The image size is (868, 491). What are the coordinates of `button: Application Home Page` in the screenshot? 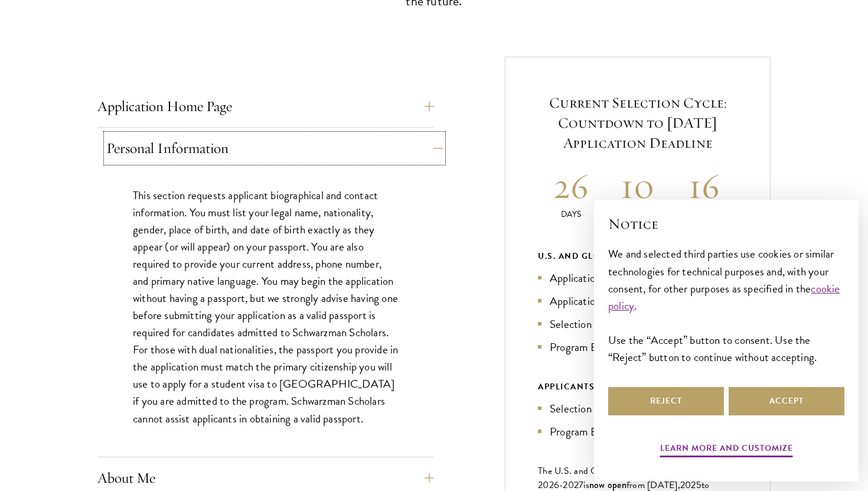 It's located at (266, 107).